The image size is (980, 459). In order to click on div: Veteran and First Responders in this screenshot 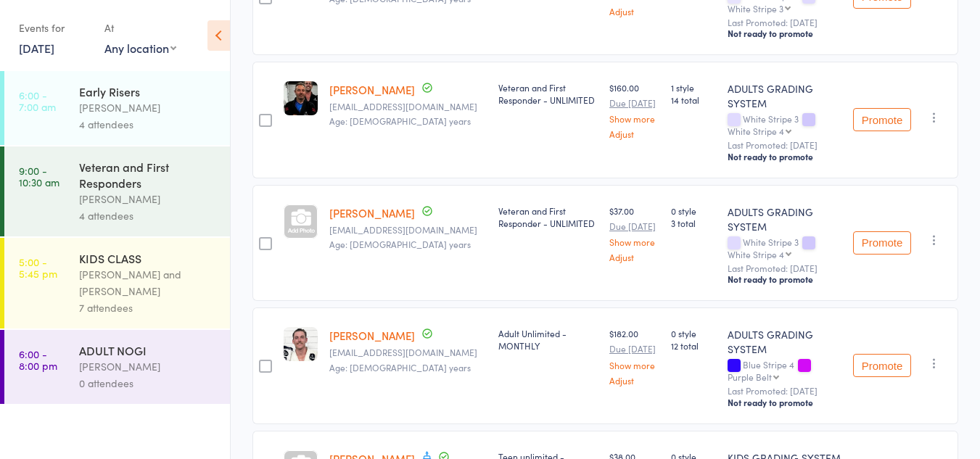, I will do `click(148, 175)`.